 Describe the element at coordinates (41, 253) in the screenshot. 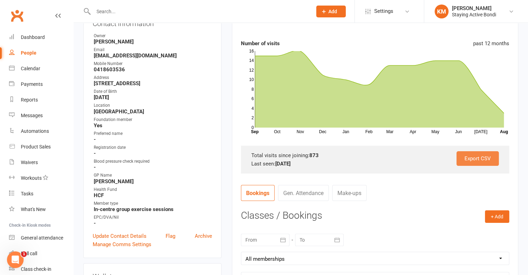

I see `a: Roll call` at that location.